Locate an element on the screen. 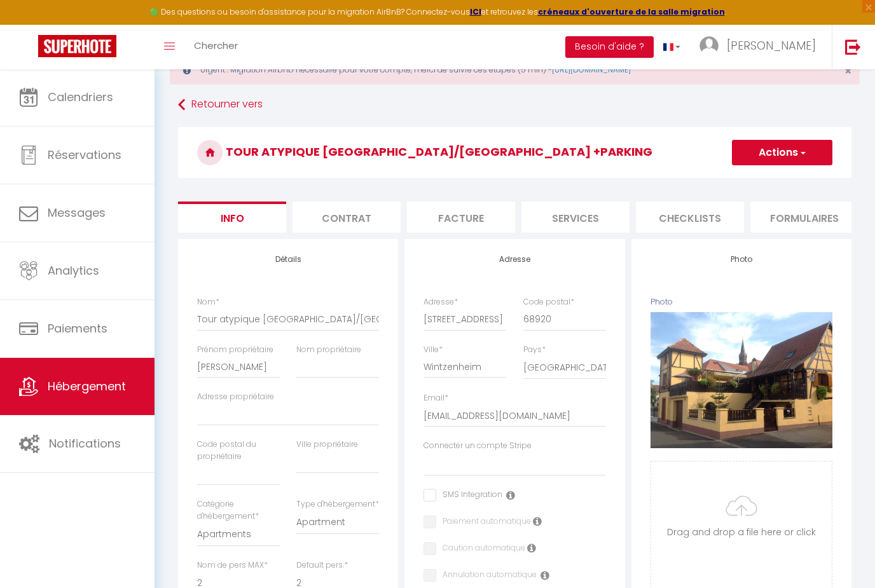 The width and height of the screenshot is (875, 588). div: Urgent : Migration Airbnb nécessaire pour votre compte, merci de suivre ces étapes (5 min) - is located at coordinates (515, 70).